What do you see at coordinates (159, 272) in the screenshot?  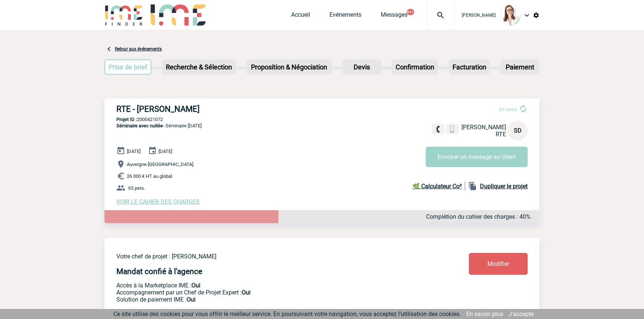 I see `h4: Mandat confié à l'agence` at bounding box center [159, 272].